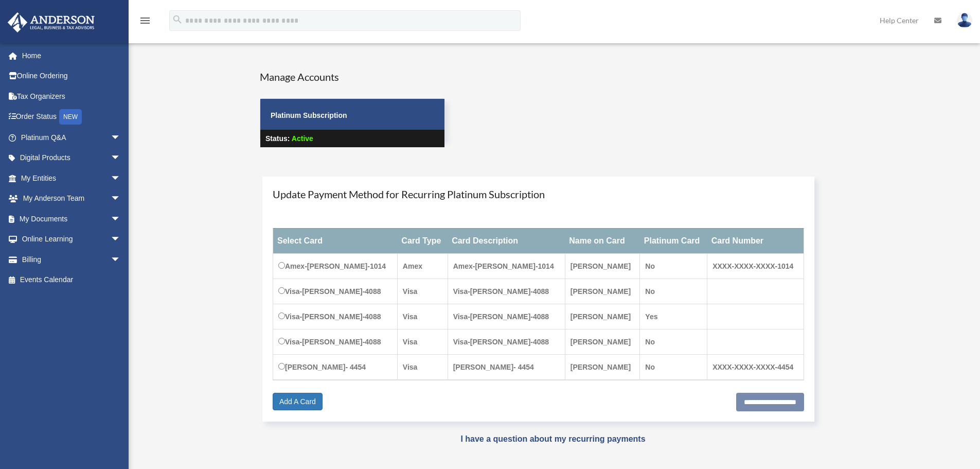  I want to click on i: search, so click(178, 19).